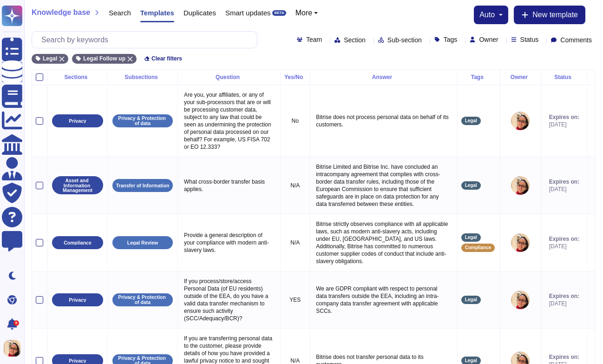 The width and height of the screenshot is (603, 364). What do you see at coordinates (479, 77) in the screenshot?
I see `div: Tags` at bounding box center [479, 77].